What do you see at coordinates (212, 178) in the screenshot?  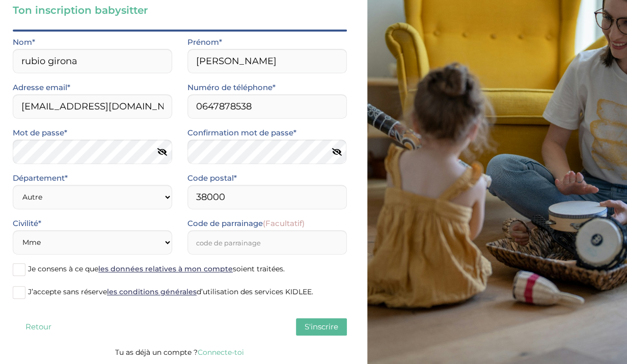 I see `label: Code postal*` at bounding box center [212, 178].